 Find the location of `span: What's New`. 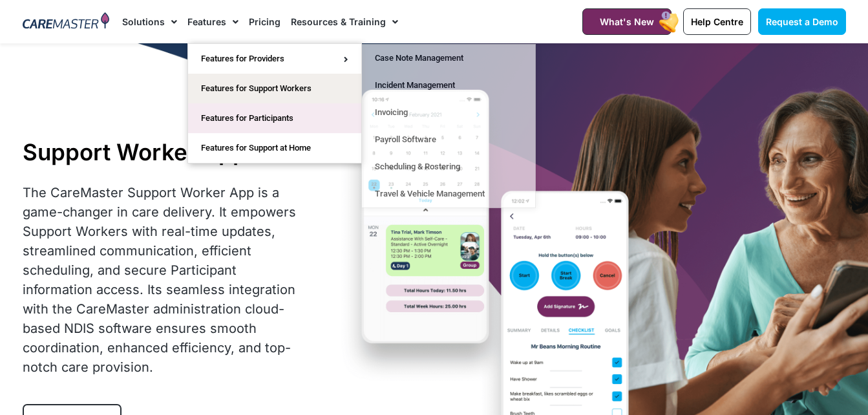

span: What's New is located at coordinates (627, 21).